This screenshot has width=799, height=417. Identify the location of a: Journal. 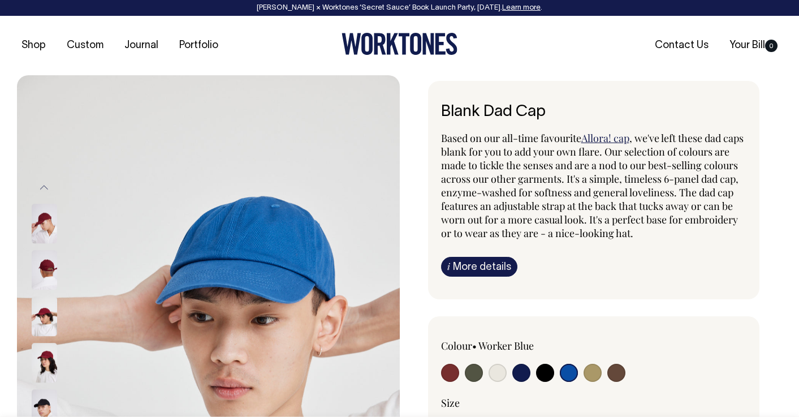
(141, 45).